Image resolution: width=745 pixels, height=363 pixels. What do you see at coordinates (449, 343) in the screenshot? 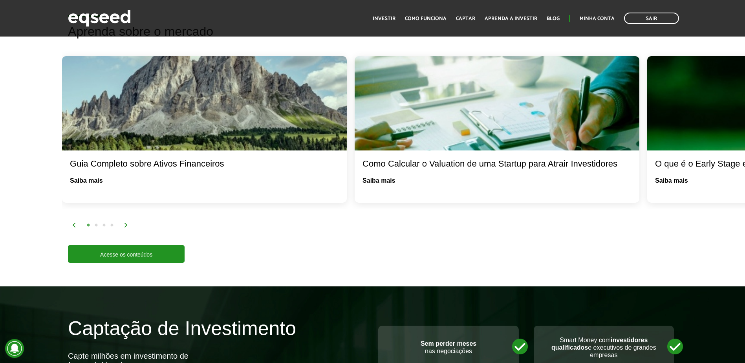
I see `strong: Sem perder meses` at bounding box center [449, 343].